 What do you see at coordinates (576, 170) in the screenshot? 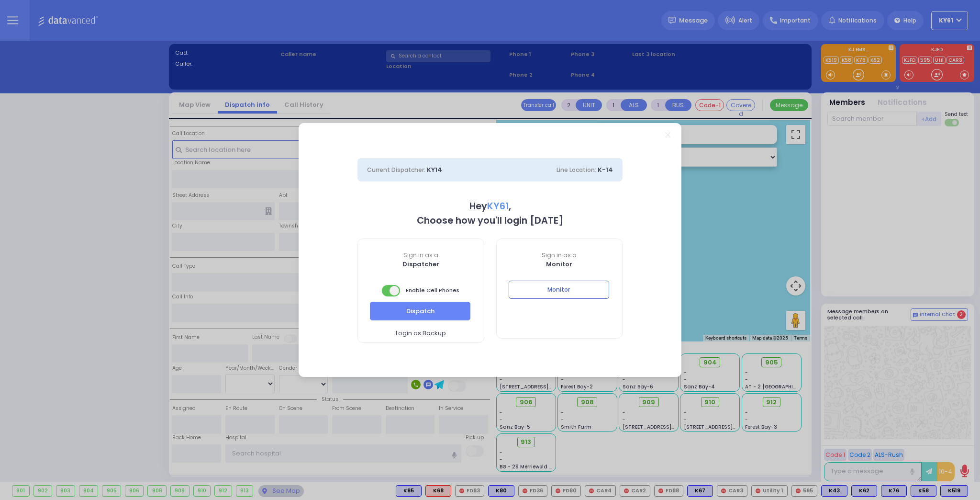
I see `span: Line Location:` at bounding box center [576, 170].